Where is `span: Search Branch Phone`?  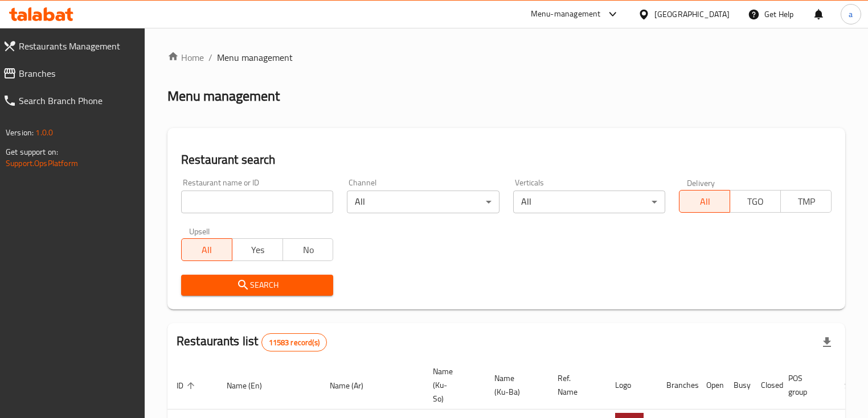
span: Search Branch Phone is located at coordinates (78, 101).